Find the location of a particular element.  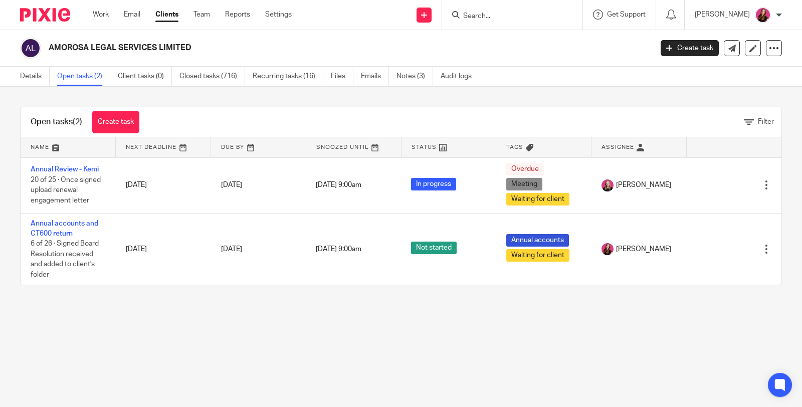

img: Pixie is located at coordinates (45, 15).